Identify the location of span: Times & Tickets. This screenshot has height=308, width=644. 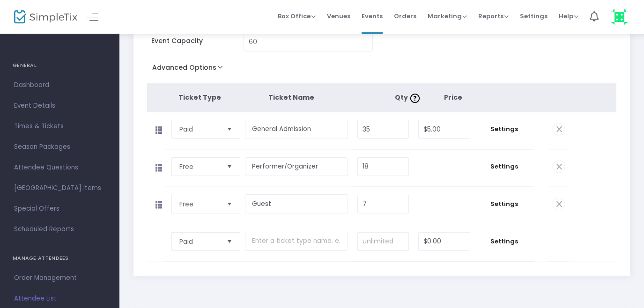
(60, 127).